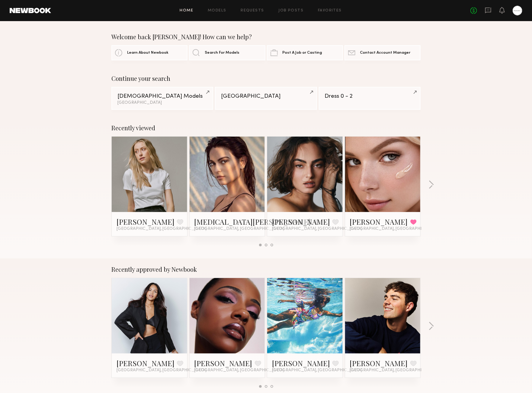 The image size is (532, 393). I want to click on span: Contact Account Manager, so click(385, 53).